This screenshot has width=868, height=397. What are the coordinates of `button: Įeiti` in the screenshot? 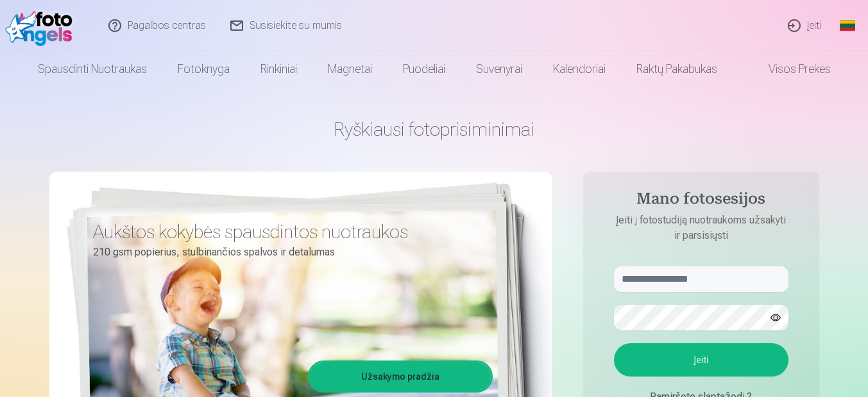 It's located at (701, 360).